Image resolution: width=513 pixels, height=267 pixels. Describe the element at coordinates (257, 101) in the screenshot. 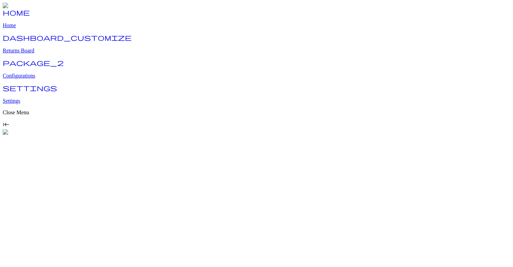

I see `p: Settings` at that location.